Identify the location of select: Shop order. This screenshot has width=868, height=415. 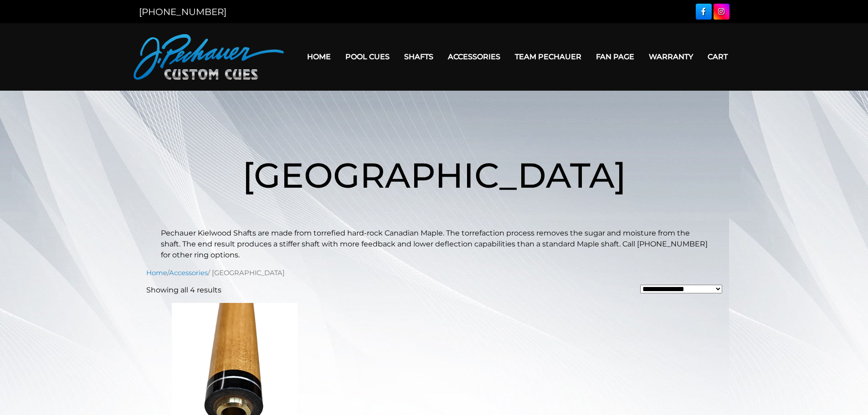
(681, 289).